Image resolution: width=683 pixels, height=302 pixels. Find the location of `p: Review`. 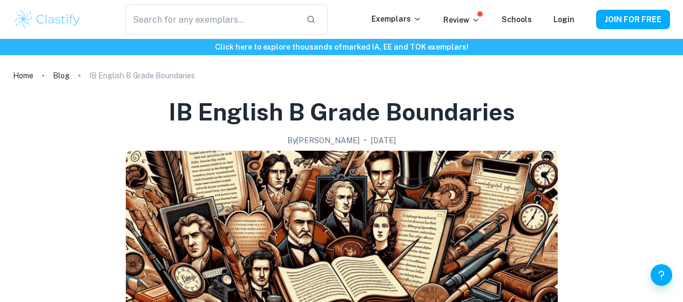

p: Review is located at coordinates (461, 20).